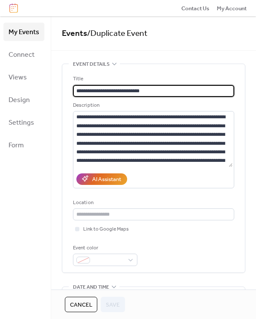 This screenshot has width=256, height=319. What do you see at coordinates (24, 77) in the screenshot?
I see `a: Views` at bounding box center [24, 77].